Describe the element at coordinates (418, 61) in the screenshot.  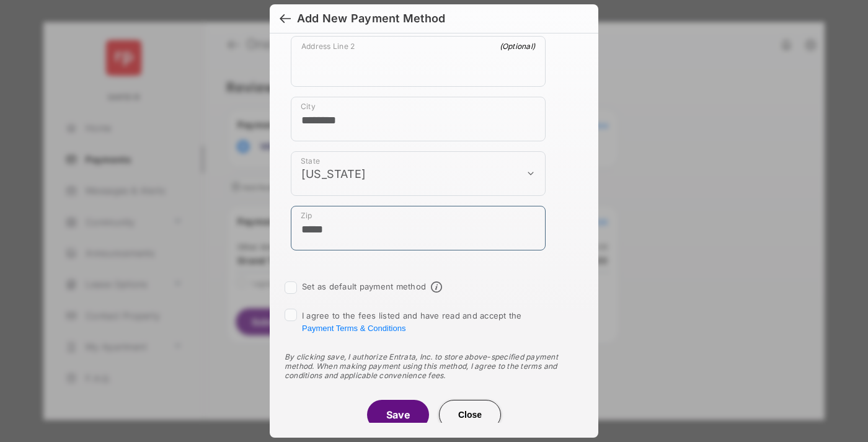
I see `div: payment_method_screening[postal_addresses][addressLine2]` at that location.